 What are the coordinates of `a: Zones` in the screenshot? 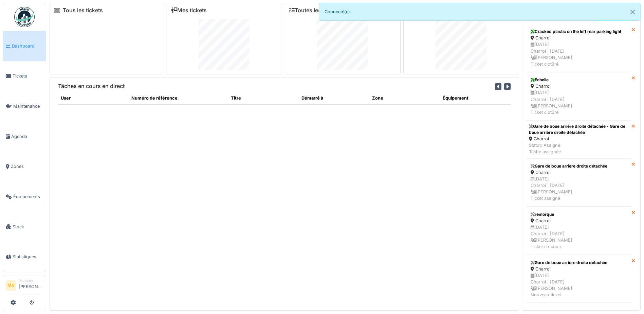 It's located at (24, 167).